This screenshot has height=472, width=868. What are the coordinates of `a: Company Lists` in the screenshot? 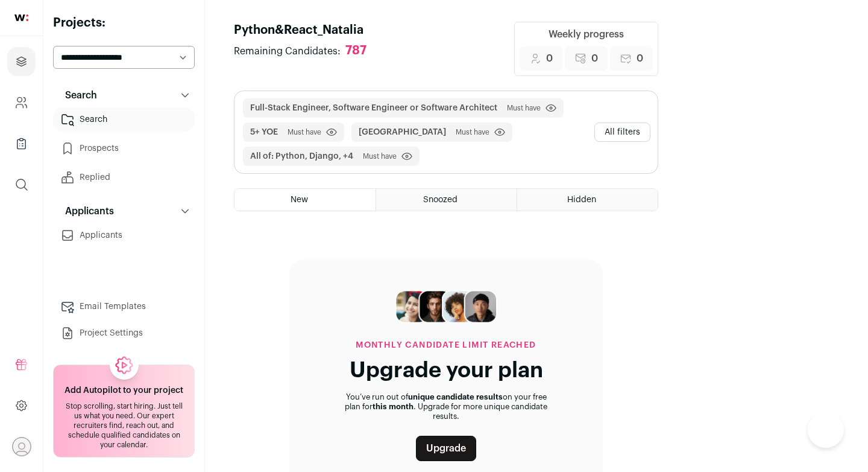 It's located at (21, 143).